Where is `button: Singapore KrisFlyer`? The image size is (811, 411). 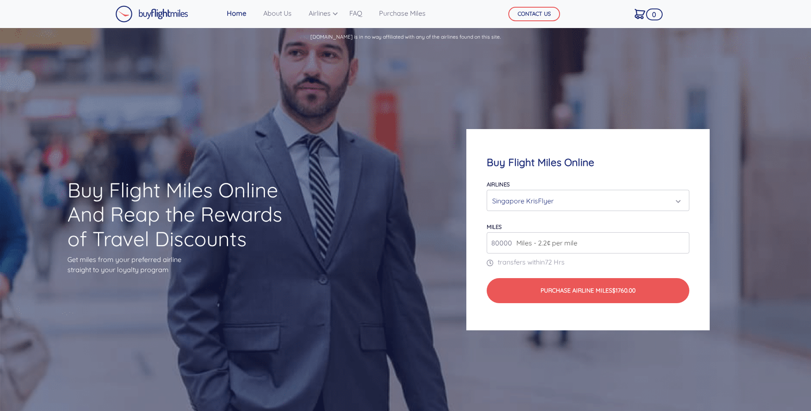
button: Singapore KrisFlyer is located at coordinates (588, 200).